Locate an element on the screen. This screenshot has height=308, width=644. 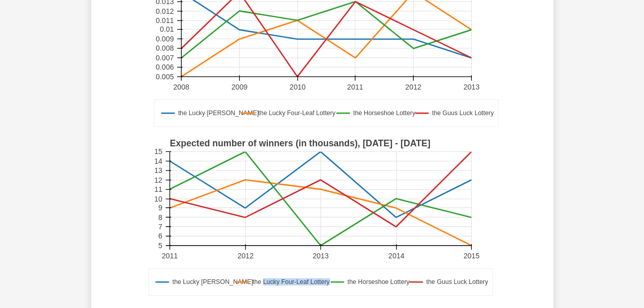
text: 0.009 is located at coordinates (164, 39).